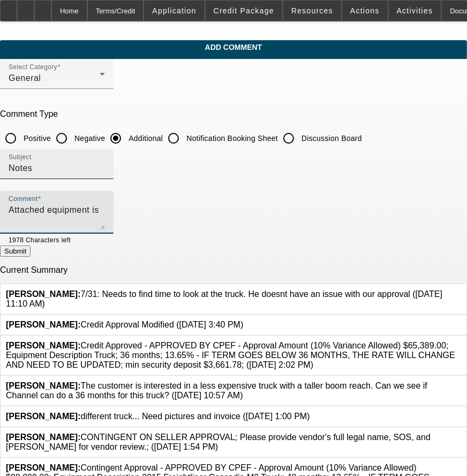 Image resolution: width=467 pixels, height=476 pixels. Describe the element at coordinates (36, 138) in the screenshot. I see `label: Positive` at that location.